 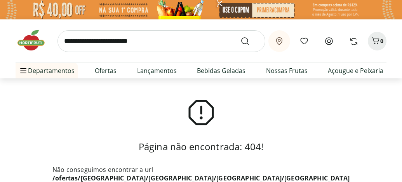 I want to click on input: search, so click(x=161, y=41).